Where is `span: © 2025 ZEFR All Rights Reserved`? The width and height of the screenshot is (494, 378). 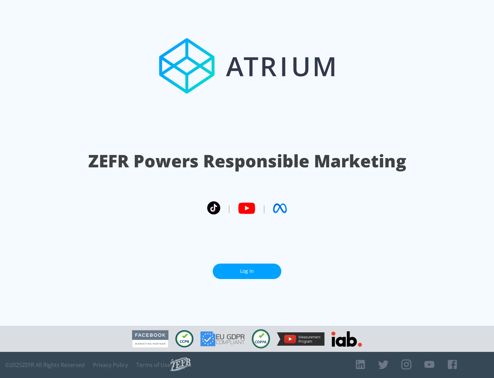 span: © 2025 ZEFR All Rights Reserved is located at coordinates (45, 365).